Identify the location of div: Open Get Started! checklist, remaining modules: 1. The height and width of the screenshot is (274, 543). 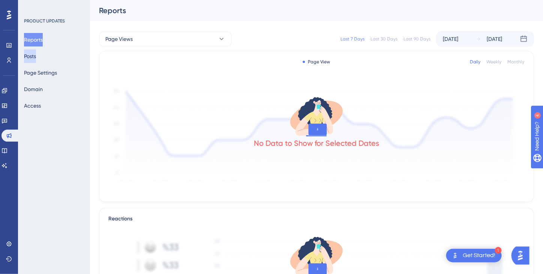
(474, 256).